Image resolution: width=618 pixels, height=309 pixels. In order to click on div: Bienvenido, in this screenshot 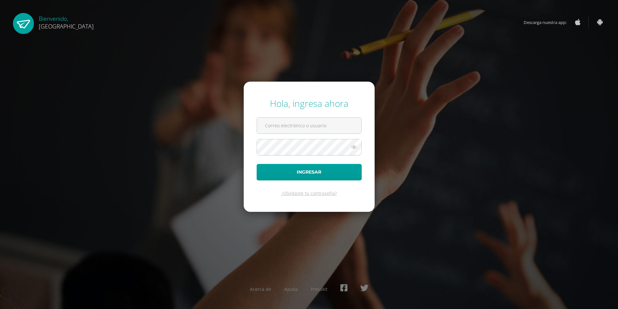, I will do `click(66, 21)`.